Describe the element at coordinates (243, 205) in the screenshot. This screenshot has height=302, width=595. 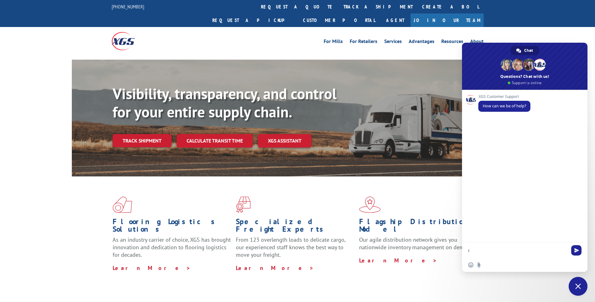
I see `img: xgs-icon-focused-on-flooring-red` at that location.